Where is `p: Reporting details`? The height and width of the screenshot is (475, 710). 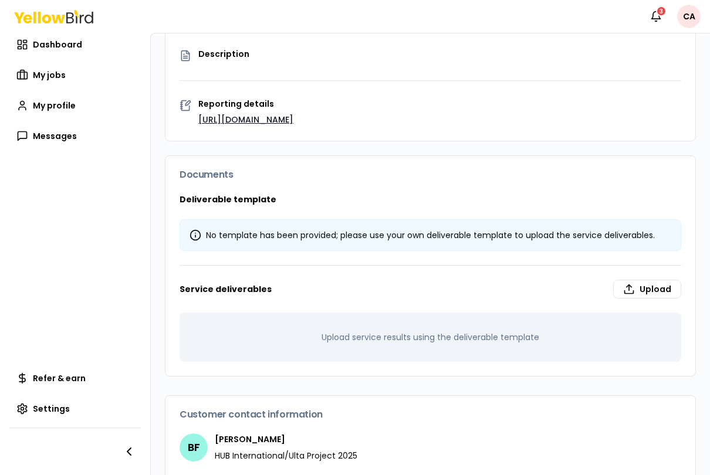
p: Reporting details is located at coordinates (439, 104).